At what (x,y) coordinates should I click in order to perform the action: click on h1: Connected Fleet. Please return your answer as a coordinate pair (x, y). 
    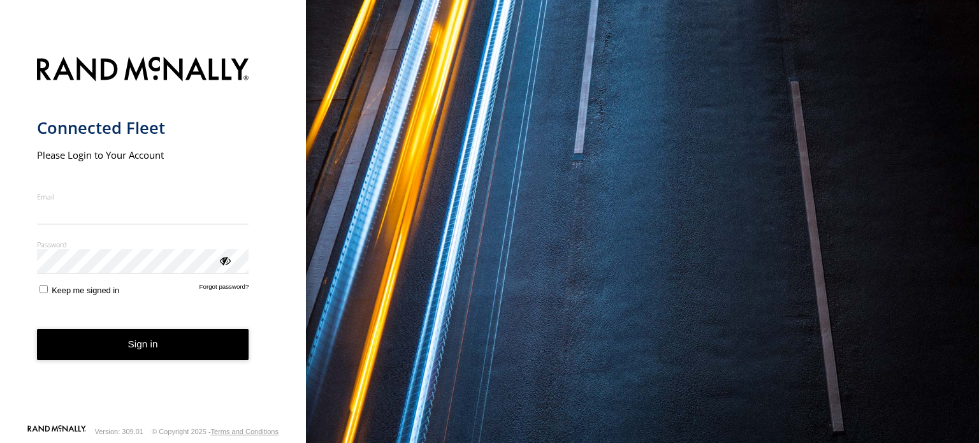
    Looking at the image, I should click on (143, 127).